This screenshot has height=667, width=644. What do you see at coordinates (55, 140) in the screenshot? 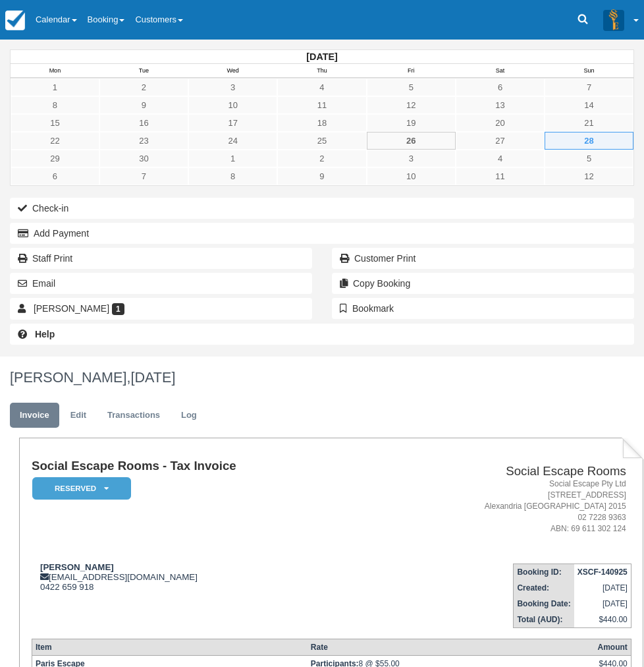
I see `a: 22` at bounding box center [55, 140].